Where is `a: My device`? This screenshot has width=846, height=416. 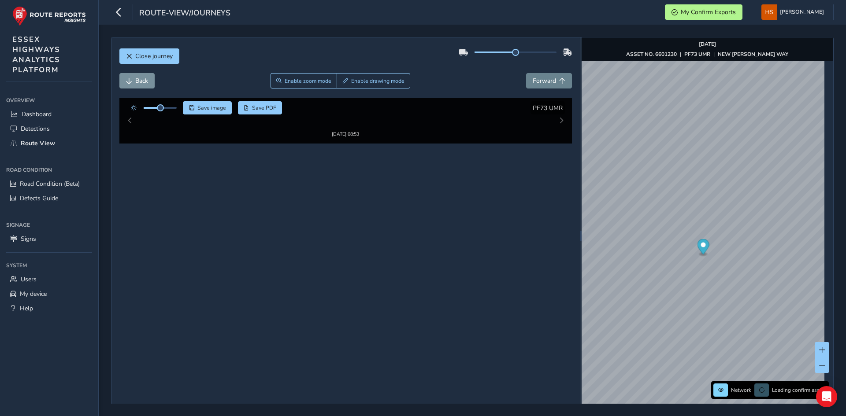 a: My device is located at coordinates (49, 294).